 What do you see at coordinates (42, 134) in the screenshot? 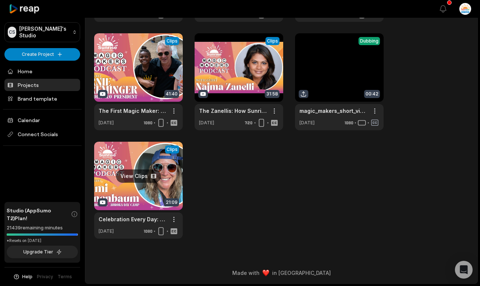
I see `span: Connect Socials` at bounding box center [42, 134].